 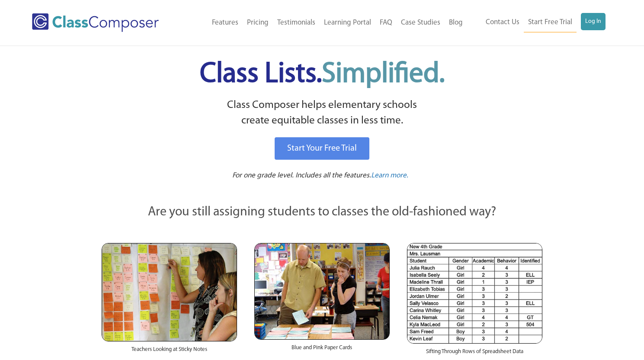 I want to click on a: Pricing, so click(x=258, y=23).